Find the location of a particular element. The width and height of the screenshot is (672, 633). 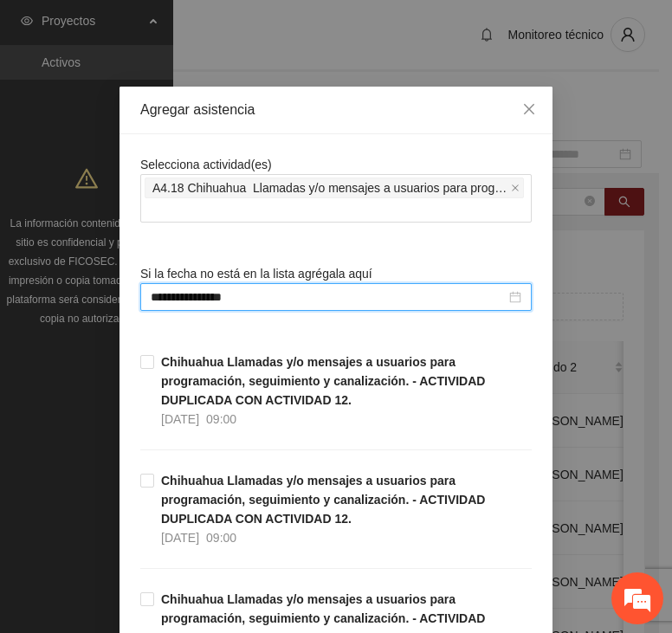

span: Estamos en línea. is located at coordinates (170, 300).